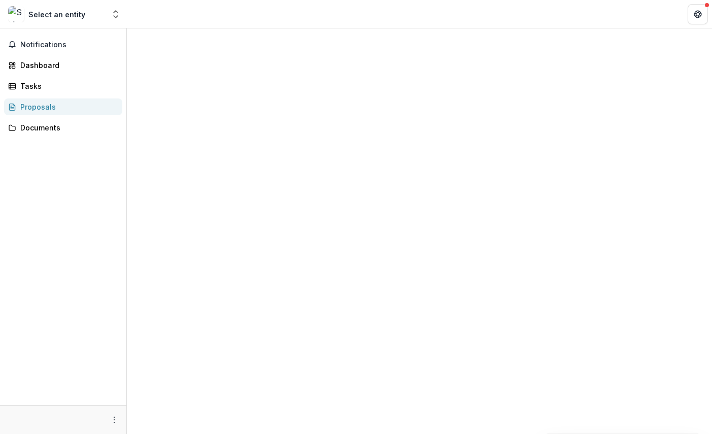 The image size is (712, 434). I want to click on div: Documents, so click(67, 127).